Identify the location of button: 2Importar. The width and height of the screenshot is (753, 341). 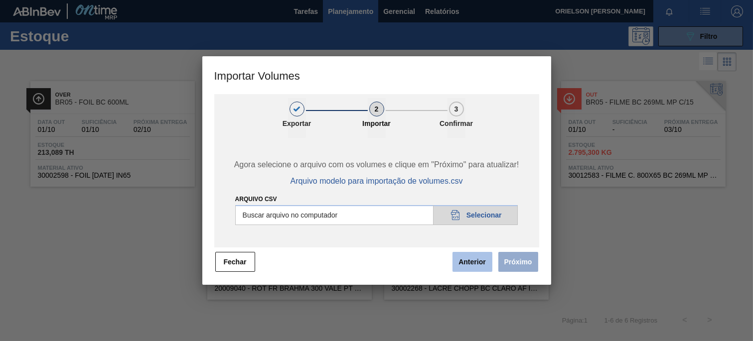
(377, 118).